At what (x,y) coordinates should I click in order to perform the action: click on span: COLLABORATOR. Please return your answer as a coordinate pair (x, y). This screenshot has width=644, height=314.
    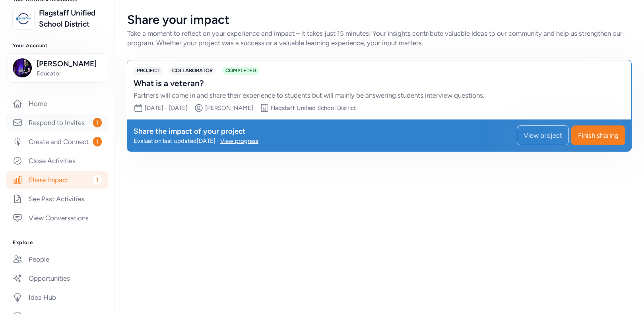
    Looking at the image, I should click on (192, 70).